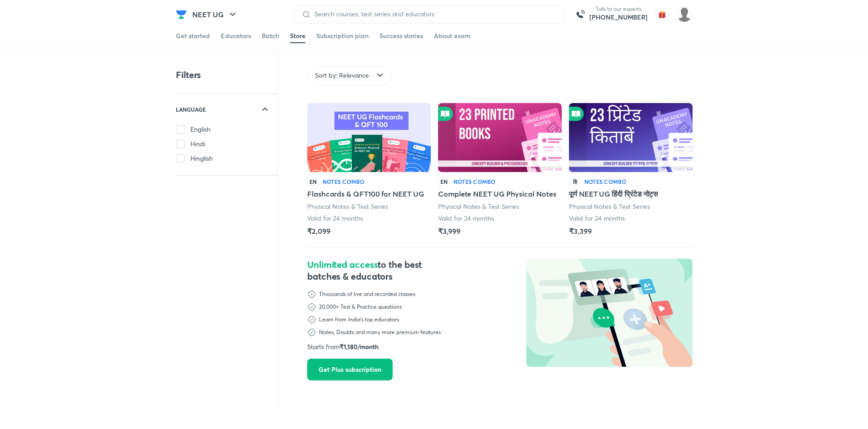 The height and width of the screenshot is (429, 868). I want to click on button: NEET UG, so click(215, 14).